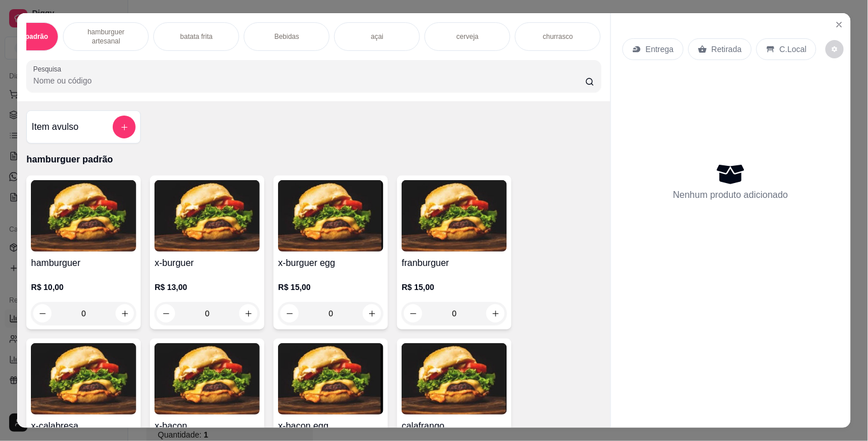  What do you see at coordinates (793, 49) in the screenshot?
I see `p: C.Local` at bounding box center [793, 49].